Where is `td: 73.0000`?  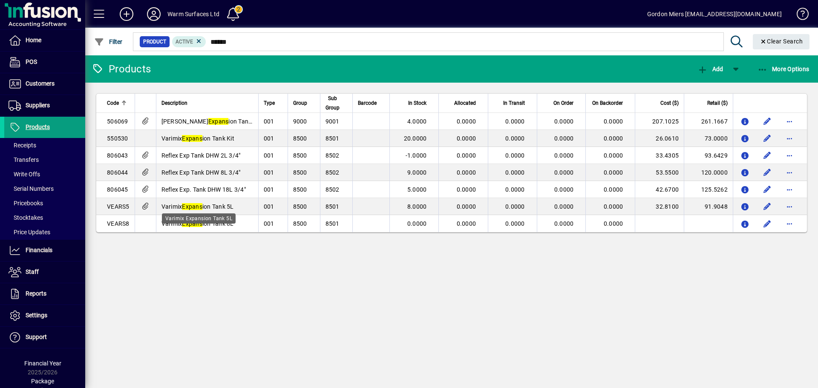
td: 73.0000 is located at coordinates (708, 139).